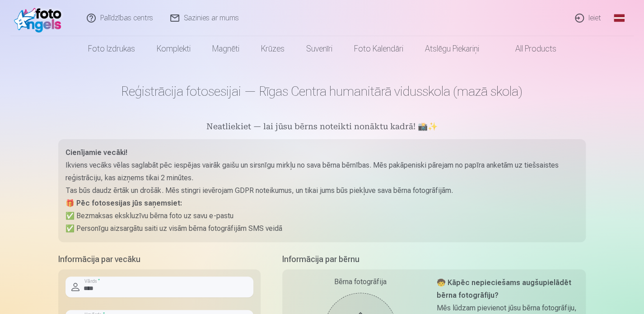 This screenshot has height=314, width=644. What do you see at coordinates (322, 91) in the screenshot?
I see `h1: Reģistrācija fotosesijai — Rīgas Centra humanitārā vidusskola (mazā skola)` at bounding box center [322, 91].